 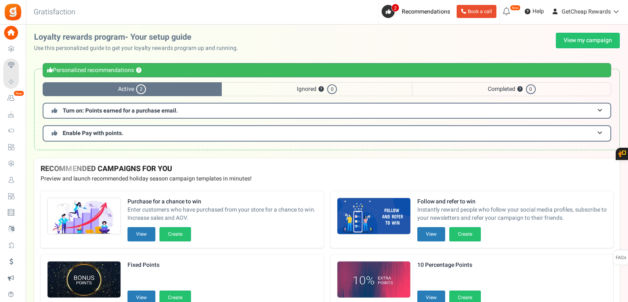 I want to click on span: Turn on: Points earned for a purchase email., so click(x=120, y=111).